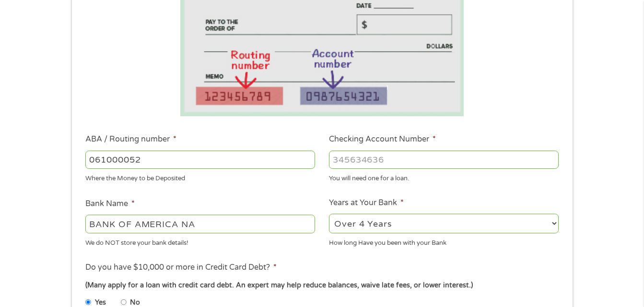  What do you see at coordinates (382, 139) in the screenshot?
I see `label: Checking Account Number` at bounding box center [382, 139].